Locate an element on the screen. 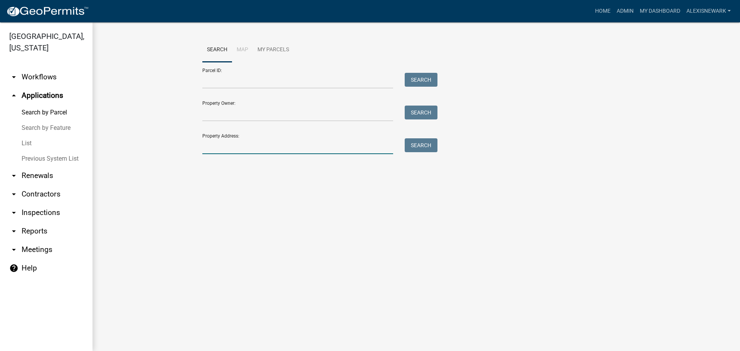  a: My Dashboard is located at coordinates (660, 11).